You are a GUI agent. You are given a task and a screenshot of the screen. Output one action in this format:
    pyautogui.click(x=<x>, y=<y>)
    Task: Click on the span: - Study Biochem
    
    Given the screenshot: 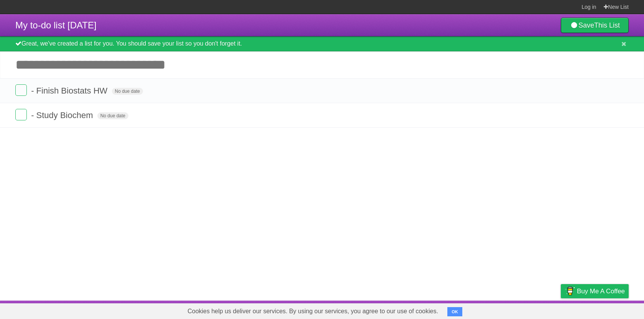 What is the action you would take?
    pyautogui.click(x=63, y=115)
    